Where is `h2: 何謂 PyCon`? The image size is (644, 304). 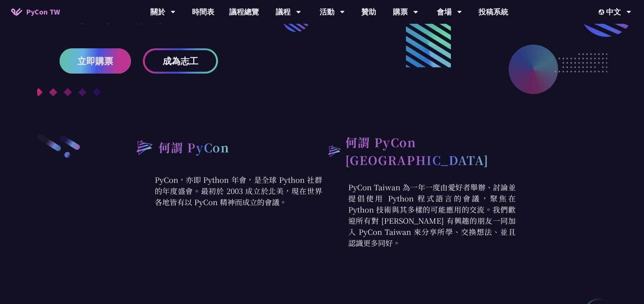
h2: 何謂 PyCon is located at coordinates (194, 147).